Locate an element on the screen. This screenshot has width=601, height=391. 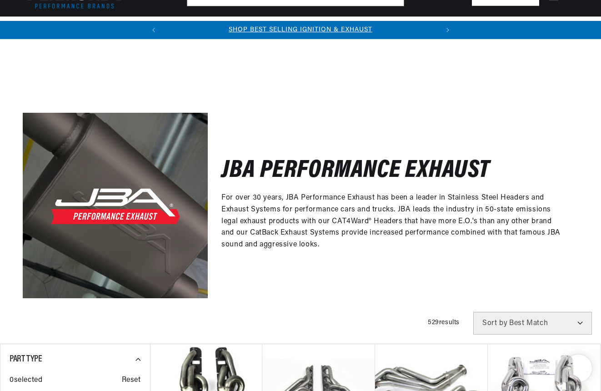
summary: Engine Swaps is located at coordinates (313, 27).